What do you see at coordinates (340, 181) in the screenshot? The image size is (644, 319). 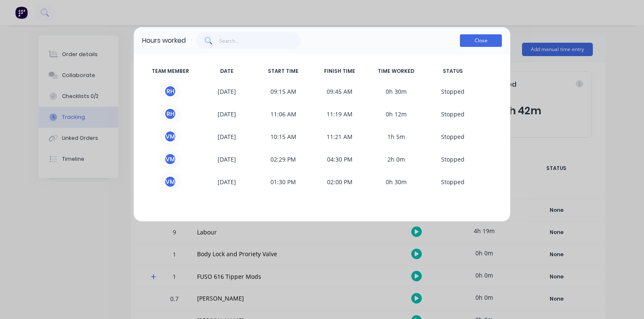 I see `span: 02:00 PM` at bounding box center [340, 181].